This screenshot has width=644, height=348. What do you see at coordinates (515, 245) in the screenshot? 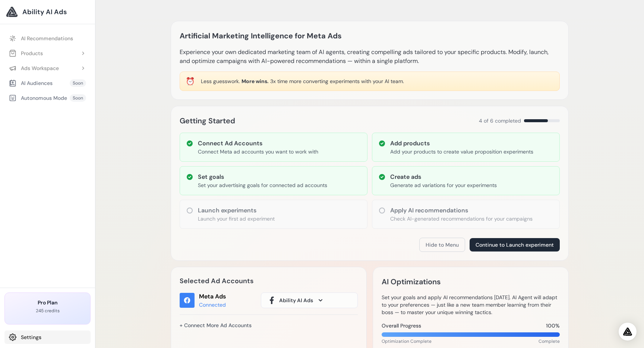
I see `button: Continue to Launch experiment` at bounding box center [515, 245].